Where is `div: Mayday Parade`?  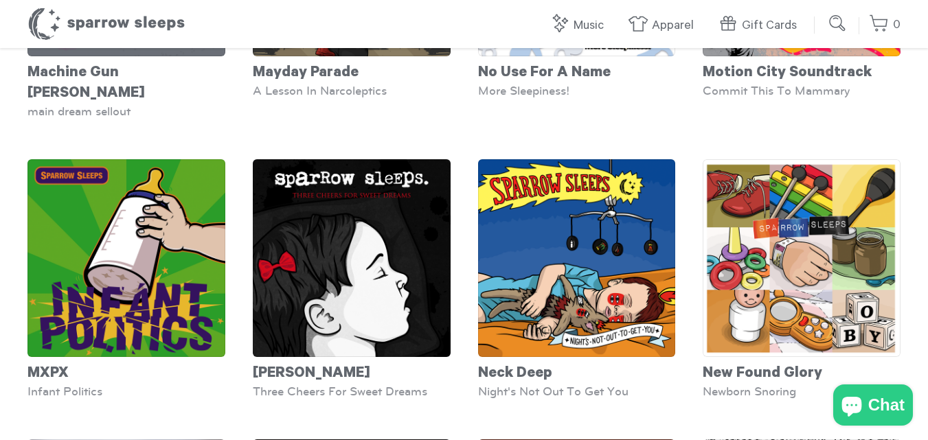 div: Mayday Parade is located at coordinates (352, 70).